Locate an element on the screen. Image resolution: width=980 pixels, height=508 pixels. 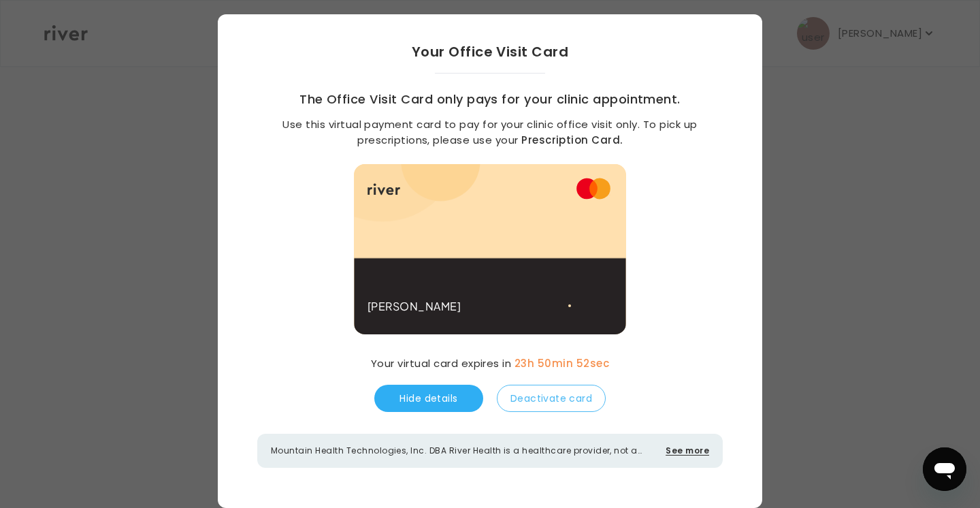
button: Deactivate card is located at coordinates (551, 398).